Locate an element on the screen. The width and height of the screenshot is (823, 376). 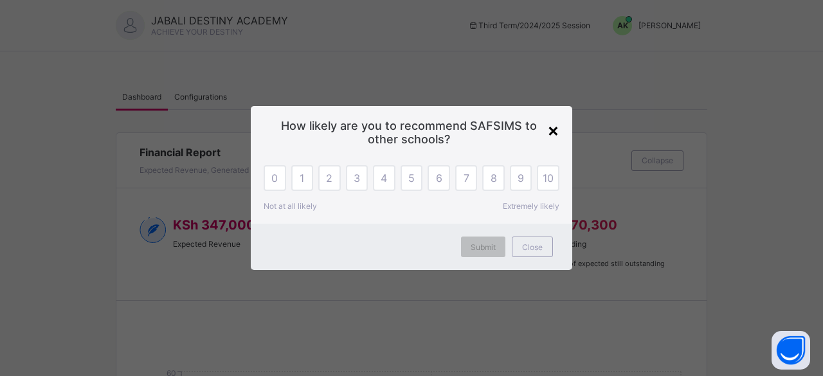
span: 4 is located at coordinates (384, 178).